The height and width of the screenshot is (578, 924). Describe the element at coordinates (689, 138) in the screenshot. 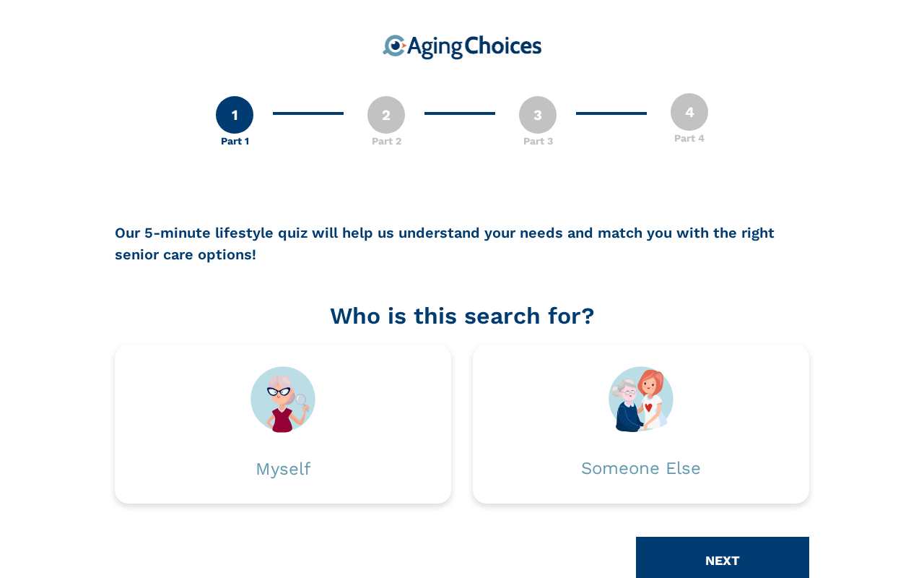

I see `div: Part 4` at that location.